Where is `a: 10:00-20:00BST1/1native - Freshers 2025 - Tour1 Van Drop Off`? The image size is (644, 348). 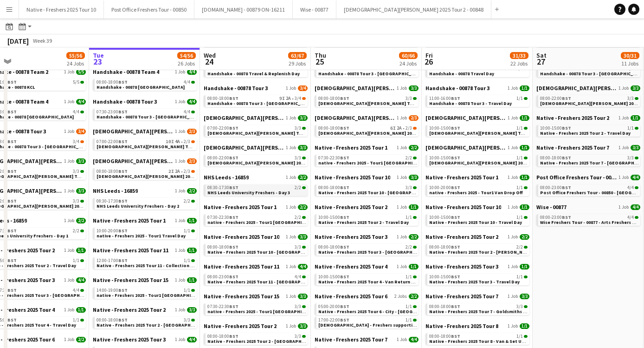
a: 10:00-20:00BST1/1native - Freshers 2025 - Tour1 Van Drop Off is located at coordinates (479, 189).